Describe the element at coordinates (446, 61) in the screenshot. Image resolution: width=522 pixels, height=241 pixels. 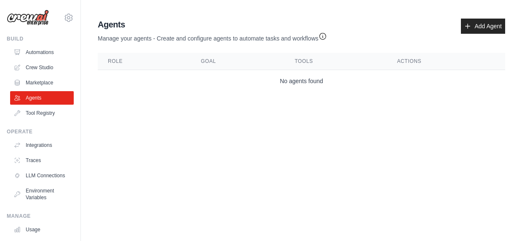
I see `th: Actions` at that location.